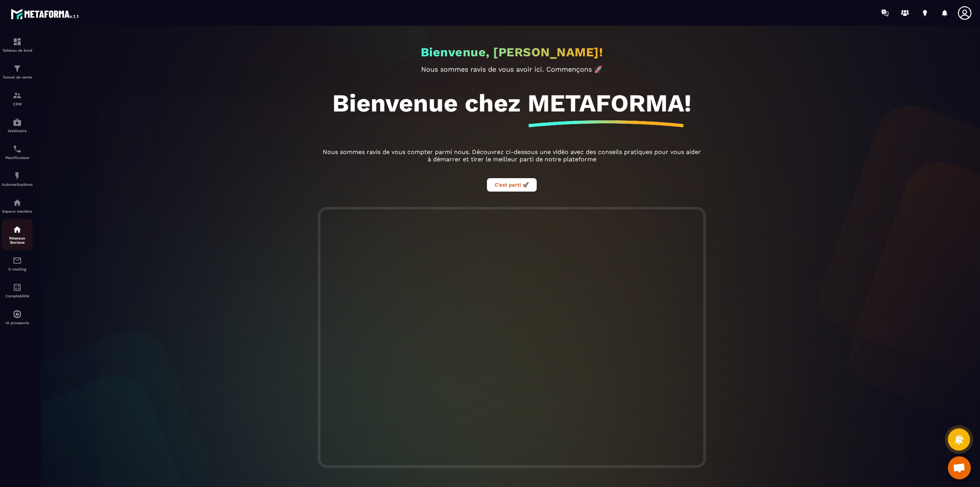 This screenshot has height=487, width=980. What do you see at coordinates (512, 185) in the screenshot?
I see `button: C’est parti 🚀` at bounding box center [512, 185].